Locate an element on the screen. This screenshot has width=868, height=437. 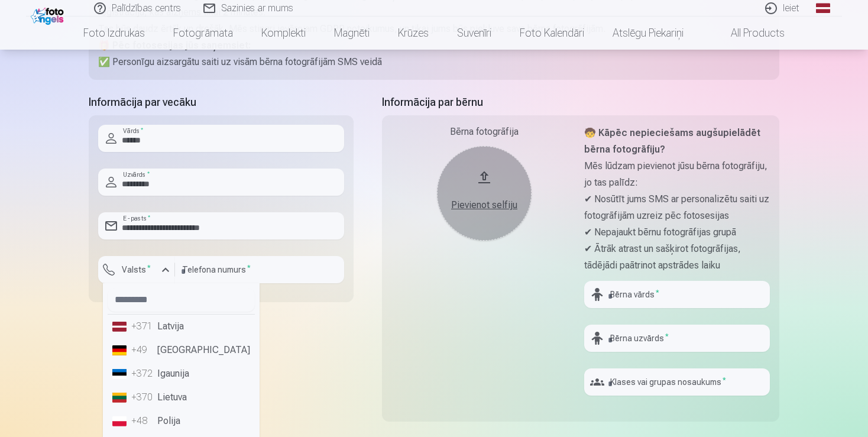
a: Foto kalendāri is located at coordinates (552, 33).